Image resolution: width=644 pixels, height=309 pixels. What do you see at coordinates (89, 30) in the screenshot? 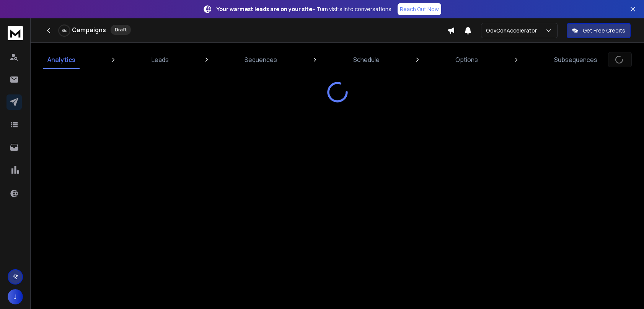
I see `h1: Campaigns` at bounding box center [89, 30].